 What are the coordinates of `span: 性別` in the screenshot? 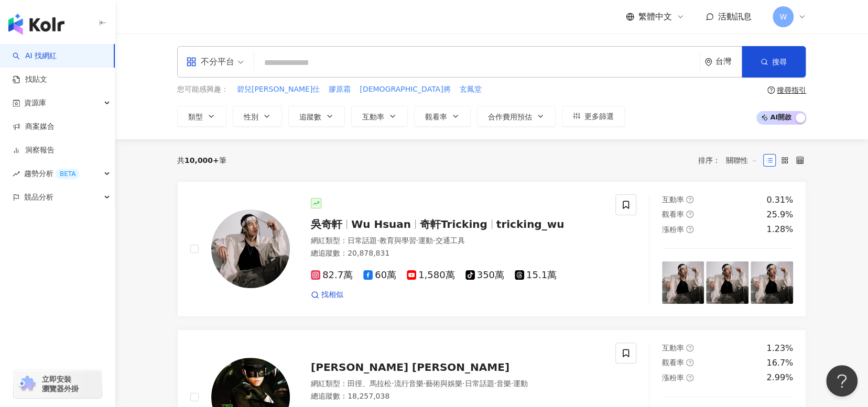 It's located at (251, 117).